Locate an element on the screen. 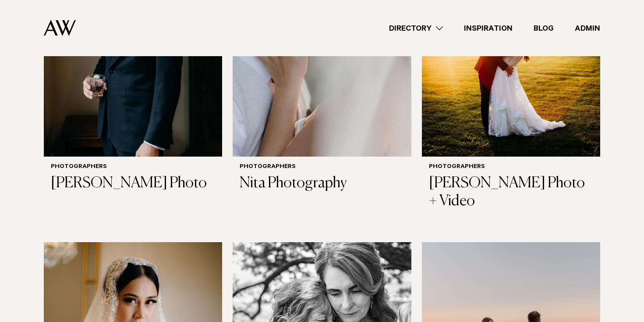 This screenshot has width=644, height=322. a: Blog is located at coordinates (544, 28).